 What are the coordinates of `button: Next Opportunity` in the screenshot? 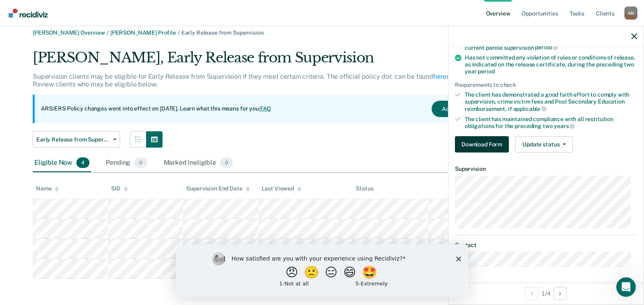 It's located at (560, 294).